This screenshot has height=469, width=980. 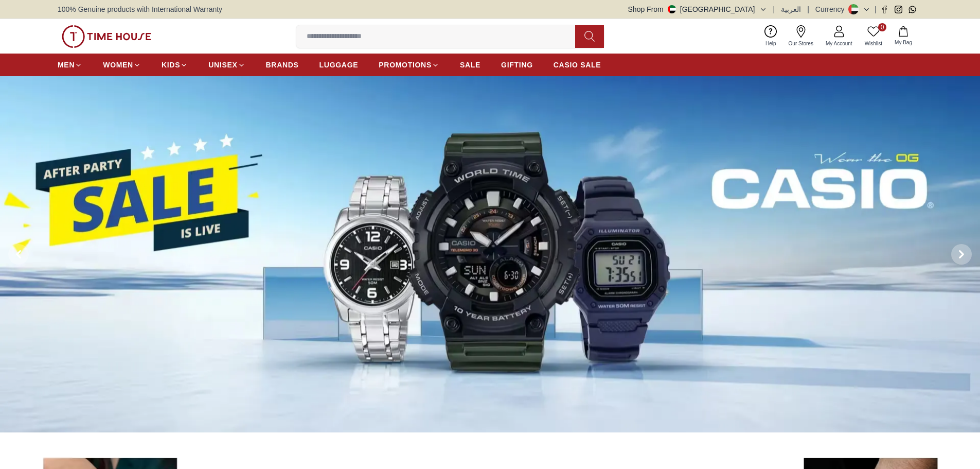 I want to click on a: WOMEN, so click(x=122, y=65).